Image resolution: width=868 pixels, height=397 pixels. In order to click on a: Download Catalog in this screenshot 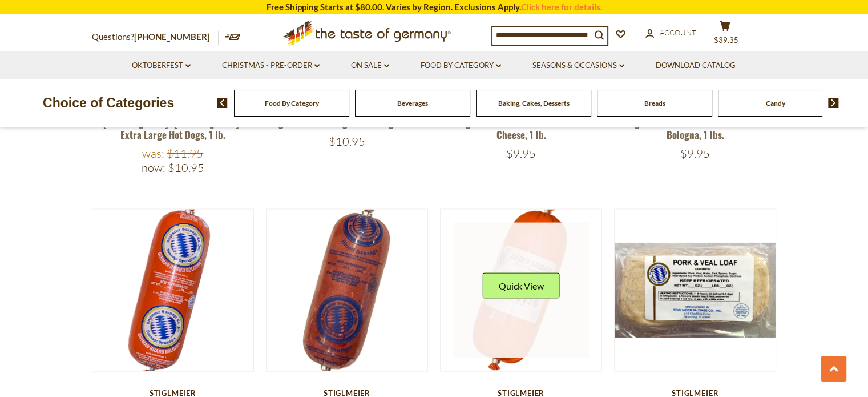, I will do `click(696, 66)`.